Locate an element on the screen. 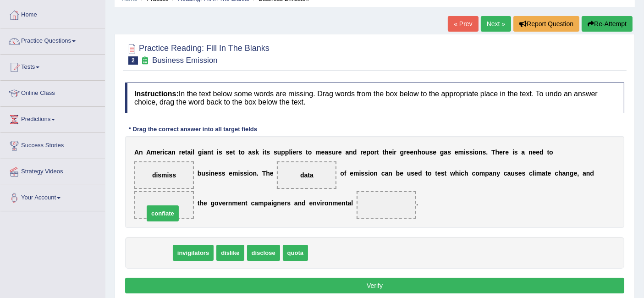 This screenshot has width=644, height=298. small: Business Emission is located at coordinates (184, 60).